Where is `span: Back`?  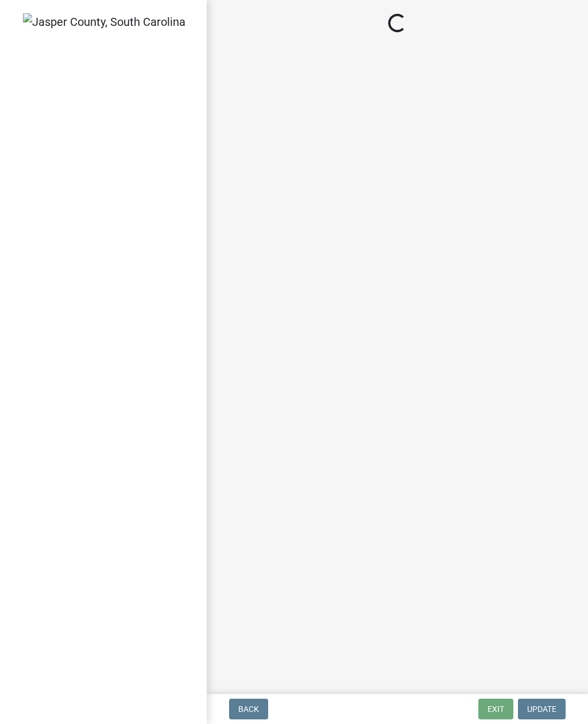 span: Back is located at coordinates (248, 709).